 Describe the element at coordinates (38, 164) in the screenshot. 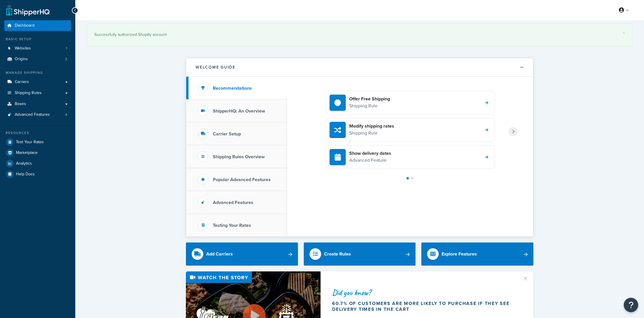

I see `li: Analytics` at that location.